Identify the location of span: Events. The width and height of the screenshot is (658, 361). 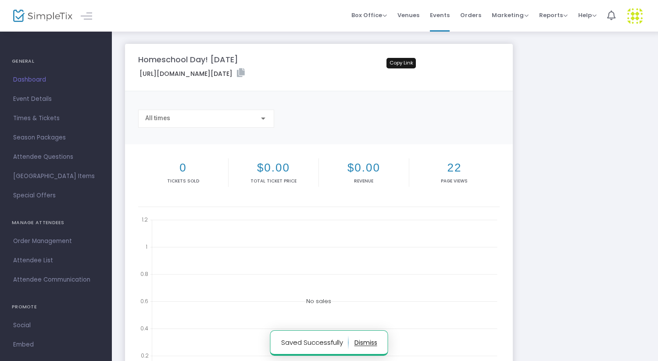
(440, 15).